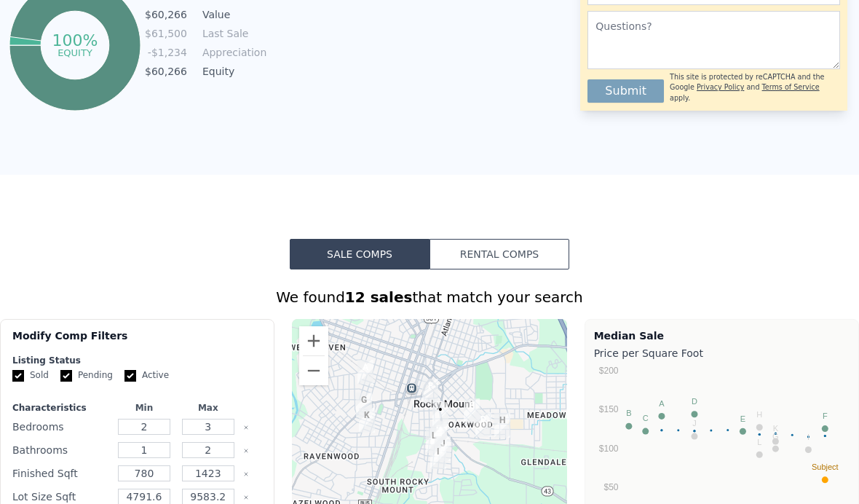  I want to click on tspan: 100%, so click(75, 40).